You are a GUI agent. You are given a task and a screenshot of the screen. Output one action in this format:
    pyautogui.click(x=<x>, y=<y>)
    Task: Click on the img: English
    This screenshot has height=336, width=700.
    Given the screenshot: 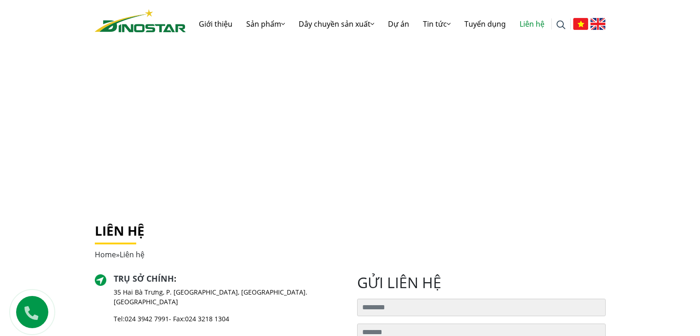 What is the action you would take?
    pyautogui.click(x=598, y=24)
    